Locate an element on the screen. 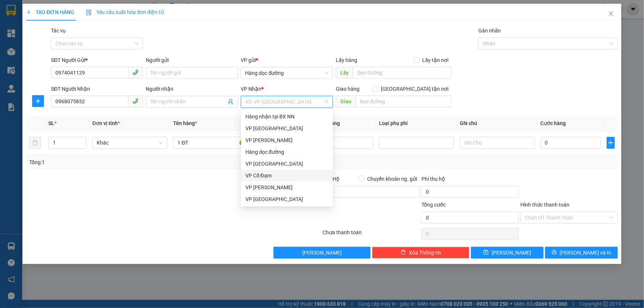 This screenshot has height=308, width=644. b: GỬI : VP Cổ Đạm is located at coordinates (48, 59).